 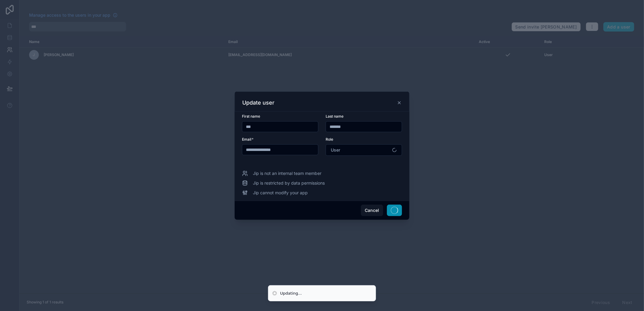 I want to click on span: User, so click(x=335, y=150).